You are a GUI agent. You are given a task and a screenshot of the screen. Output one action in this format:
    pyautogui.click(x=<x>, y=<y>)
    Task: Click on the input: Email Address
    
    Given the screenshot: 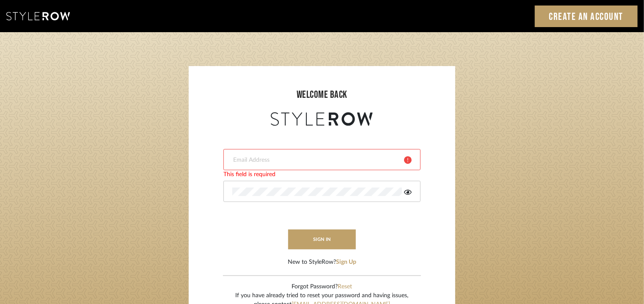 What is the action you would take?
    pyautogui.click(x=315, y=160)
    